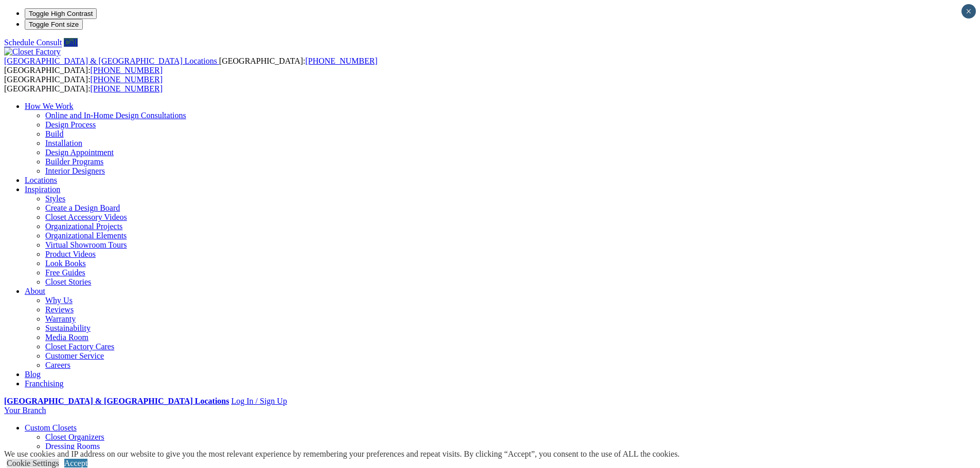 Image resolution: width=980 pixels, height=468 pixels. I want to click on a: Free Guides, so click(65, 272).